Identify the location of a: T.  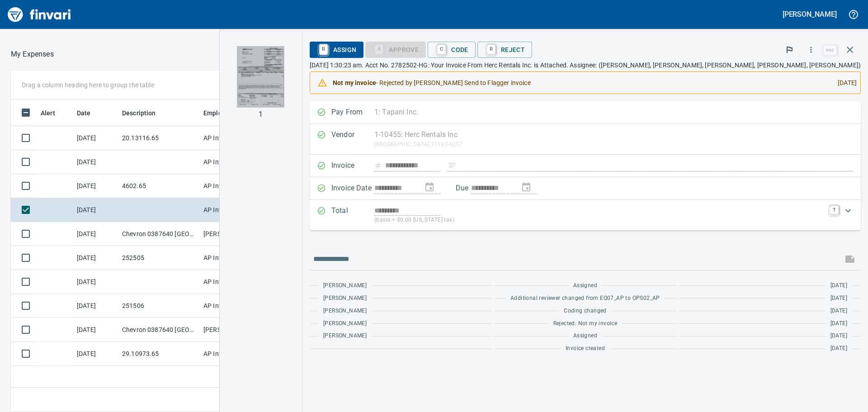
(834, 210).